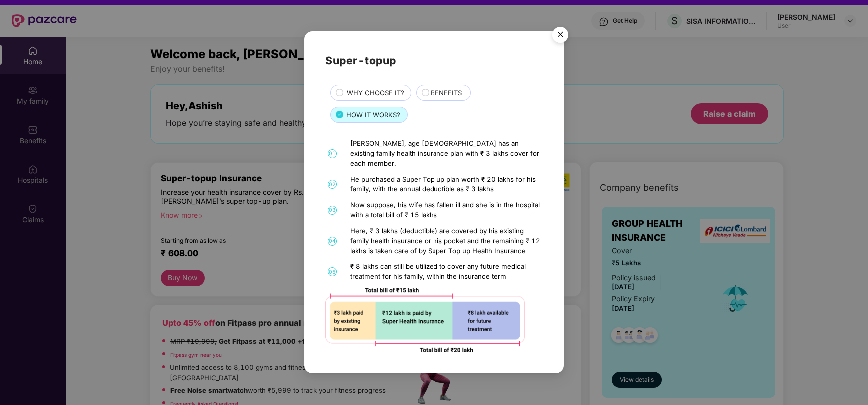 The width and height of the screenshot is (868, 405). I want to click on div: ₹ 8 lakhs can still be utilized to cover any future medical treatment for his family, within the ..., so click(445, 273).